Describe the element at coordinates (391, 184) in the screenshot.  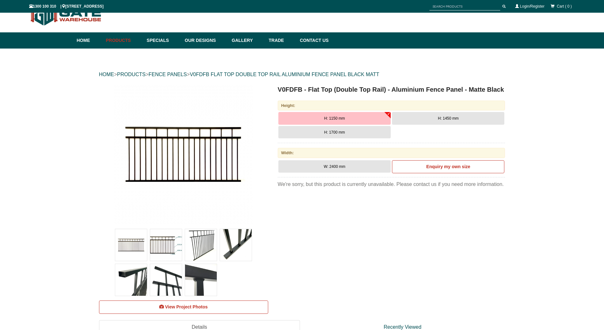
I see `div: We're sorry, but this product is currently unavailable. Please contact us if you need more inform...` at that location.